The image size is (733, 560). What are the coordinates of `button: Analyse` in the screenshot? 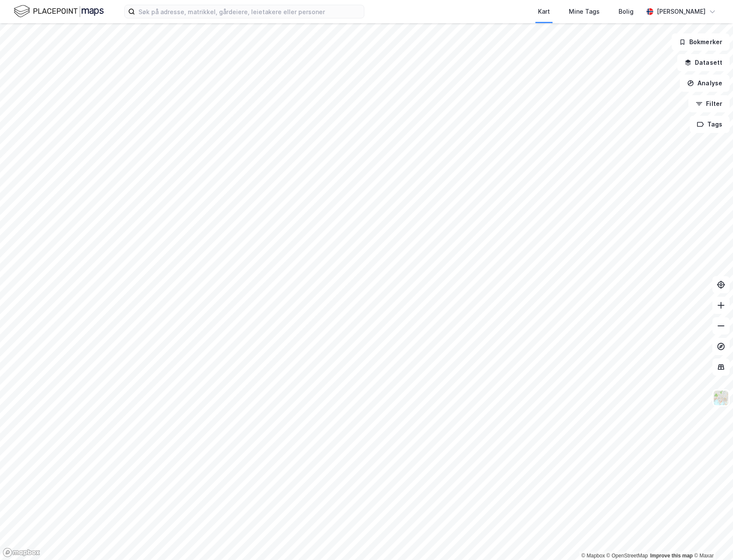 It's located at (705, 83).